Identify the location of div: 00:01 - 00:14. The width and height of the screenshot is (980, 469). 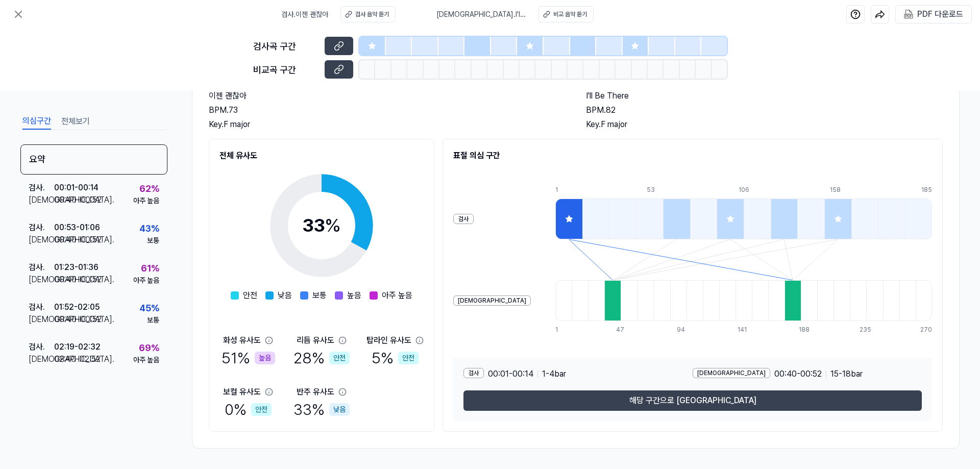
(76, 188).